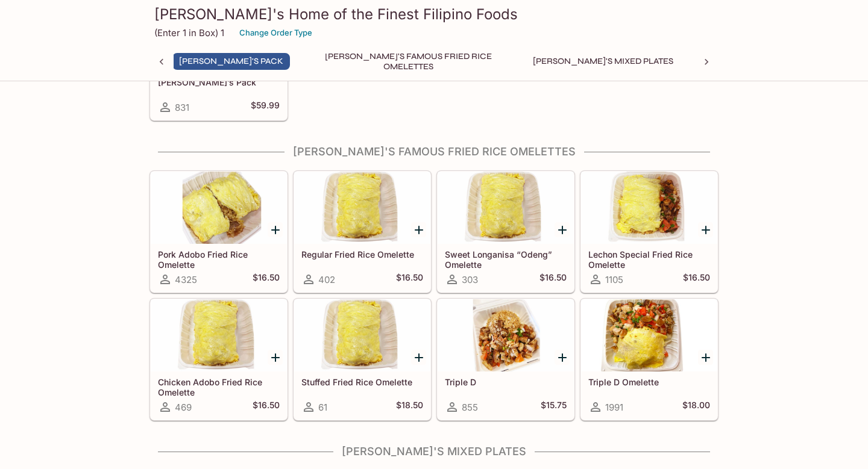  I want to click on span: 402, so click(327, 279).